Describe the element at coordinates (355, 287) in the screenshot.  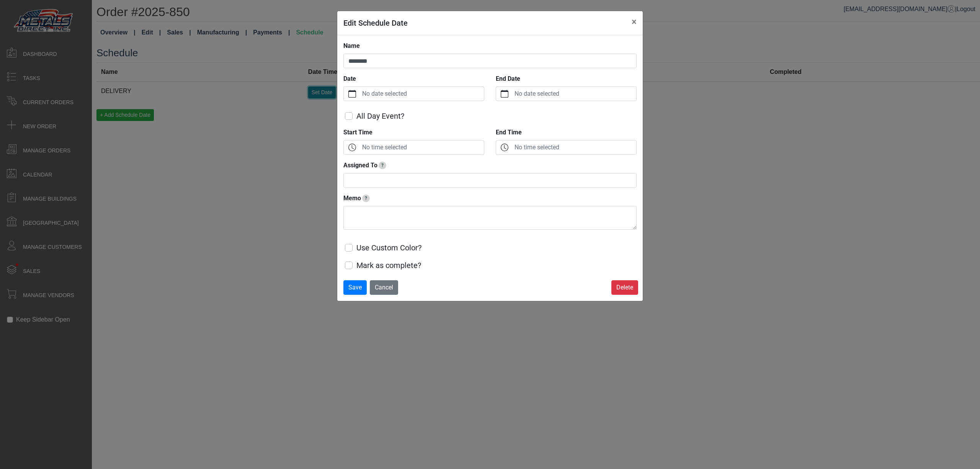
I see `span: Save` at that location.